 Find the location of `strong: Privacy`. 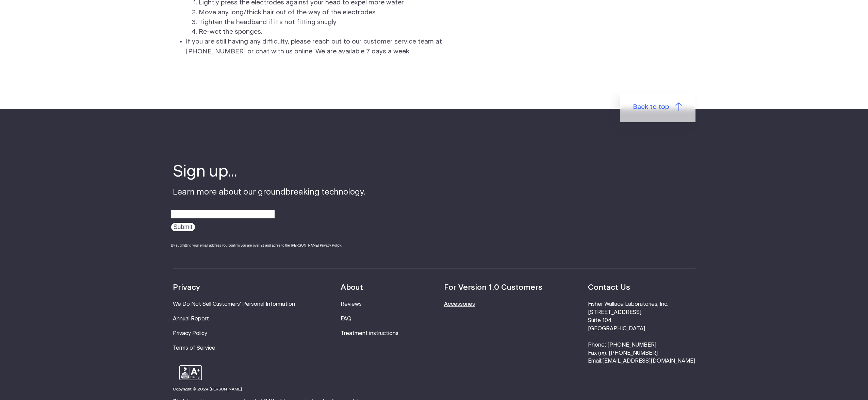

strong: Privacy is located at coordinates (186, 287).